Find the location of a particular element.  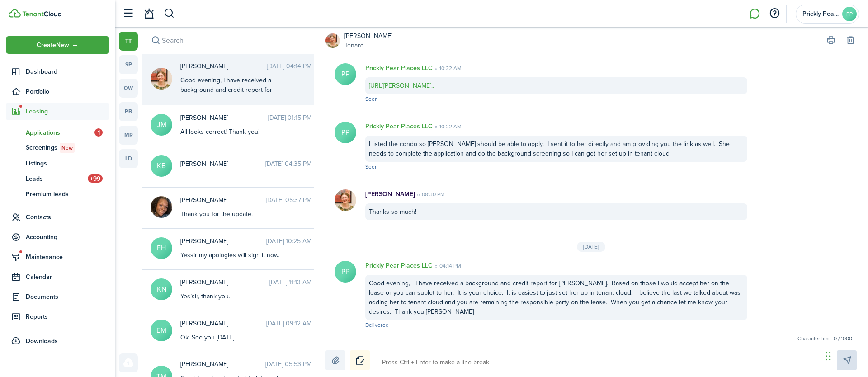

span: Listings is located at coordinates (67, 163).